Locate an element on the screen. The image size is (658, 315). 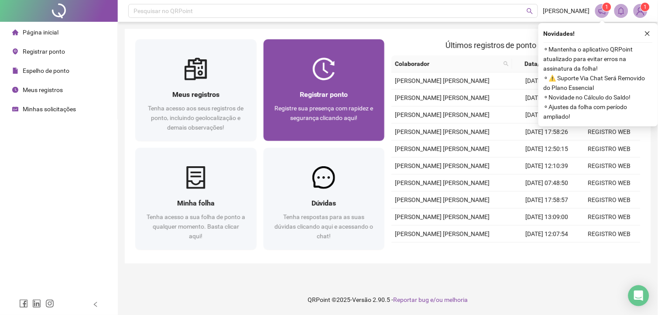
span: Colaborador is located at coordinates (447, 64).